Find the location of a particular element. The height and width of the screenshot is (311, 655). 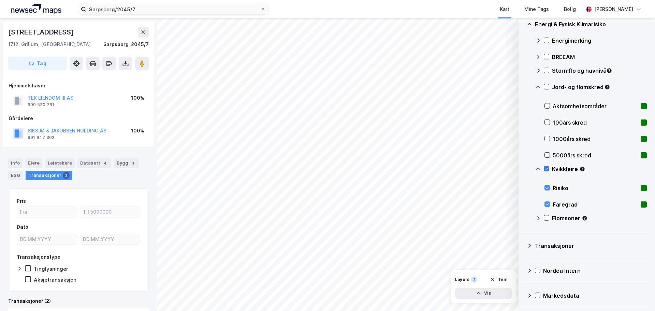

div: Aksjetransaksjon is located at coordinates (55, 279).